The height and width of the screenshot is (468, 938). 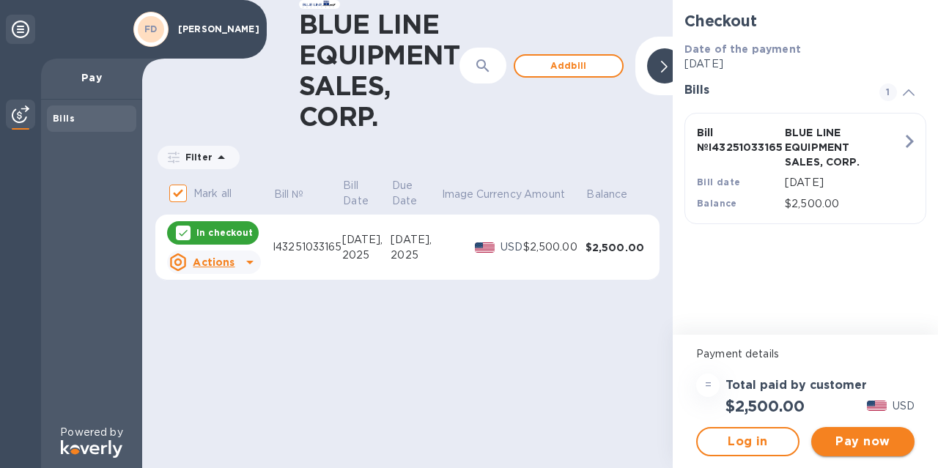 I want to click on span: Bill №, so click(x=298, y=194).